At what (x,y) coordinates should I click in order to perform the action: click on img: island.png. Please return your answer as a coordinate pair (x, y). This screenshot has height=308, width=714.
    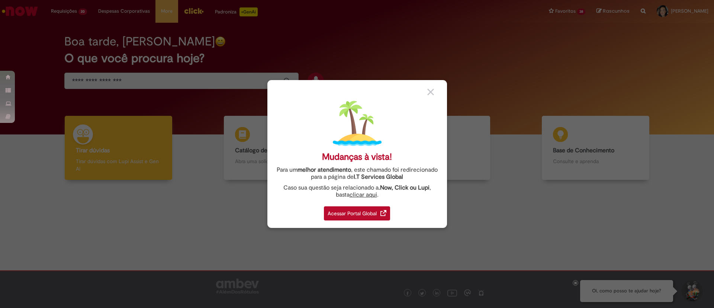
    Looking at the image, I should click on (357, 123).